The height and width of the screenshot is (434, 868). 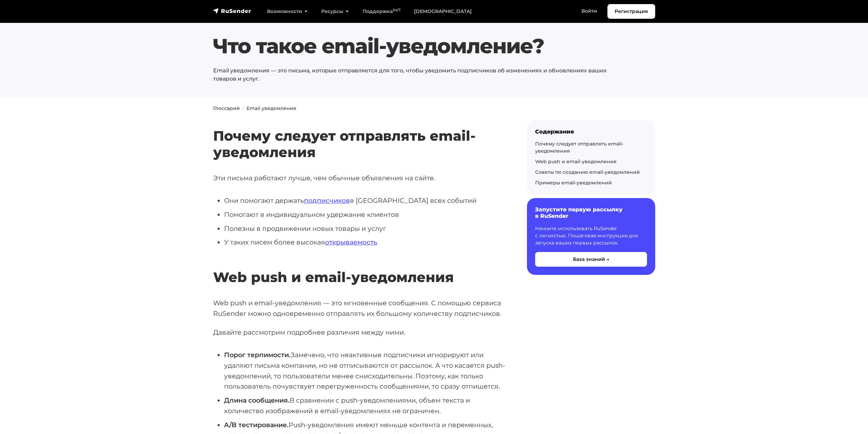 I want to click on a: Web push и email-уведомления, so click(x=576, y=161).